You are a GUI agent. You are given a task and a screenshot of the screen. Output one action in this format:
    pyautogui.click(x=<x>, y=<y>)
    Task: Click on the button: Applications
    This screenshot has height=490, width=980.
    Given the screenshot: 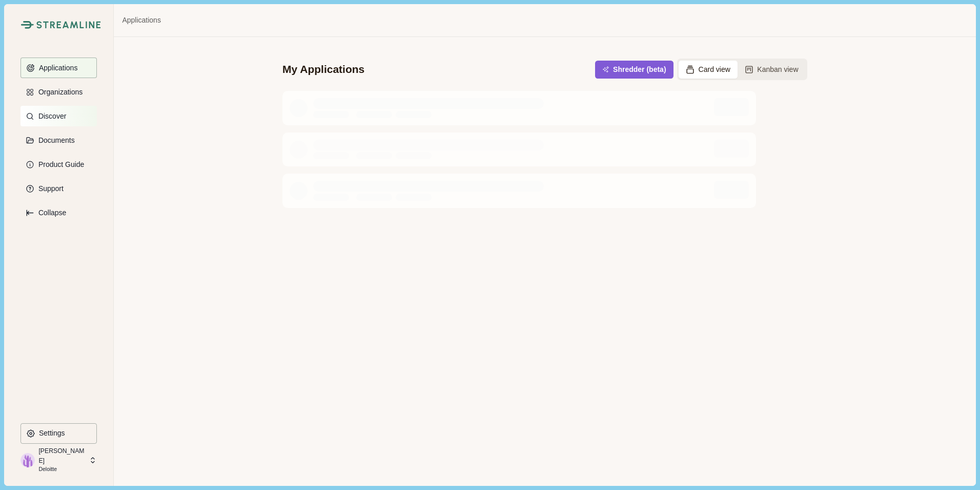 What is the action you would take?
    pyautogui.click(x=58, y=68)
    